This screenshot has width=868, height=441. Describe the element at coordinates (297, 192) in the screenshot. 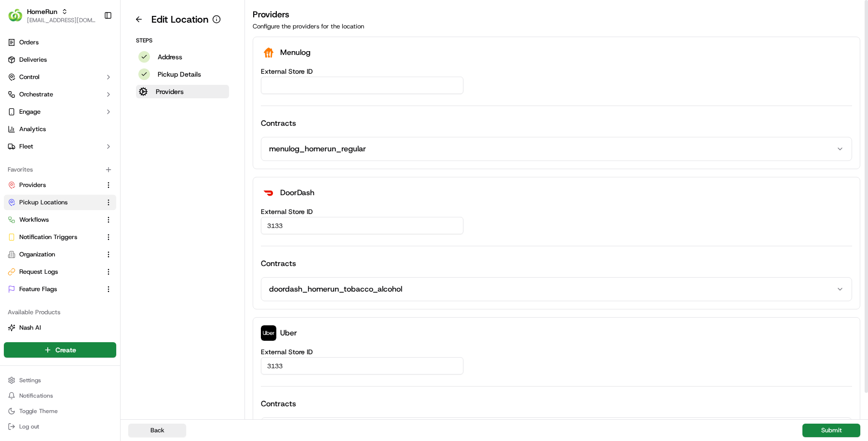

I see `p: DoorDash` at that location.